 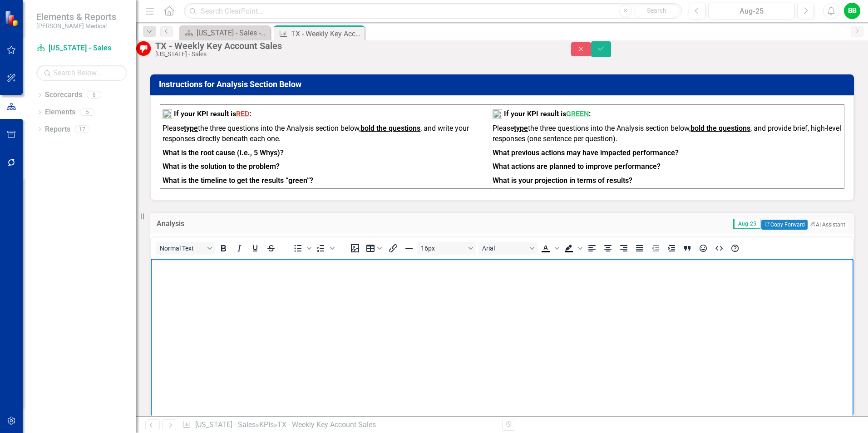 I want to click on button: Bold, so click(x=223, y=248).